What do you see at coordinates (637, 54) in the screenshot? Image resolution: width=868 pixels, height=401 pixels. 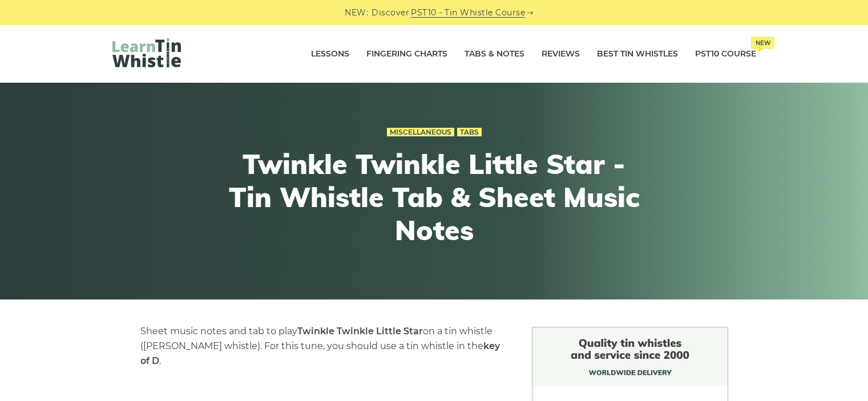 I see `a: Best Tin Whistles` at bounding box center [637, 54].